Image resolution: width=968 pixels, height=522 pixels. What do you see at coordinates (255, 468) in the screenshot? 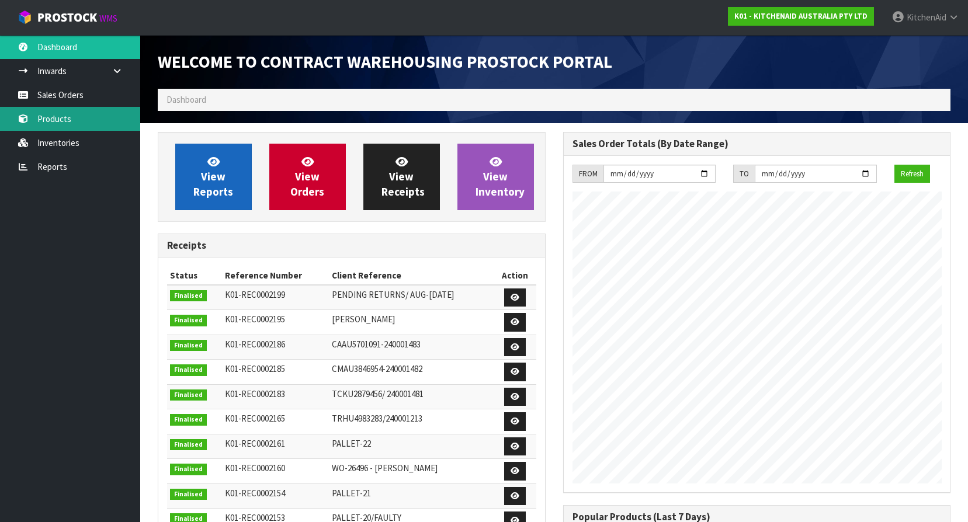
I see `span: K01-REC0002160` at bounding box center [255, 468].